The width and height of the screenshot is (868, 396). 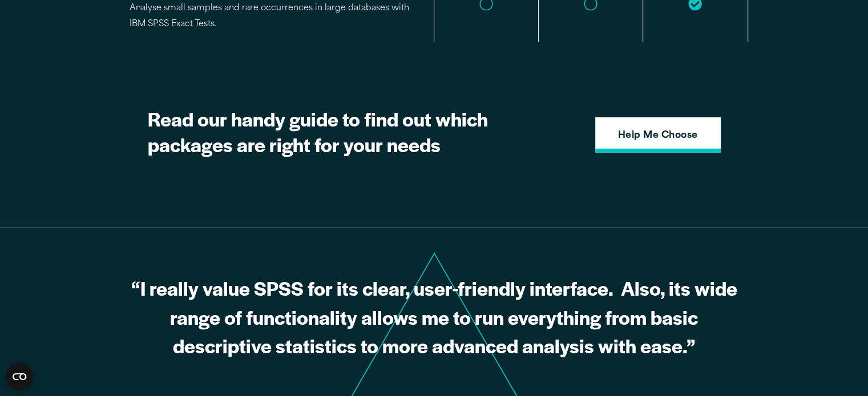 I want to click on p: Analyse small samples and rare occurrences in large databases with IBM SPSS Exact Tests., so click(x=276, y=17).